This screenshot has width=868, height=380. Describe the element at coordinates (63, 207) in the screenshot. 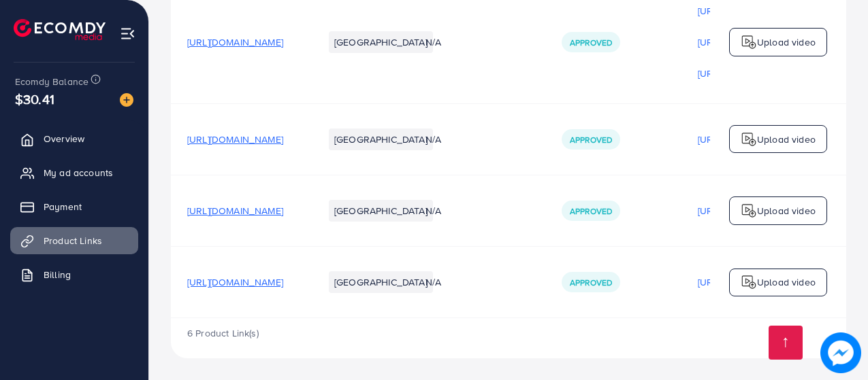

I see `span: Payment` at that location.